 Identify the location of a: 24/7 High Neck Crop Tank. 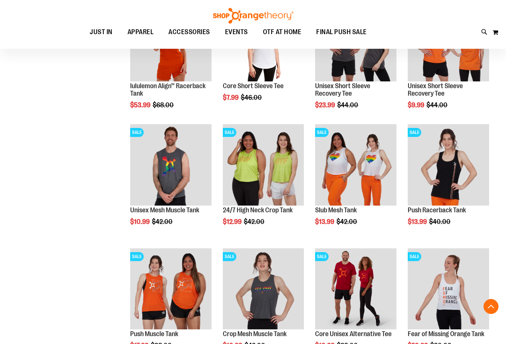
(258, 210).